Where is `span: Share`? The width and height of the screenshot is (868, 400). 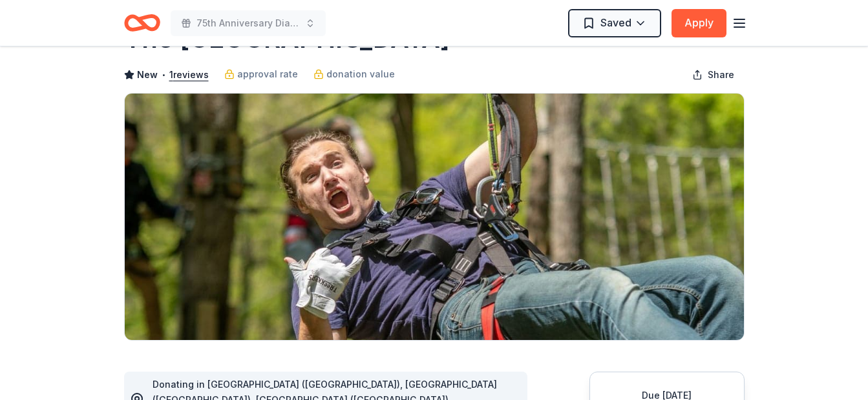 span: Share is located at coordinates (721, 75).